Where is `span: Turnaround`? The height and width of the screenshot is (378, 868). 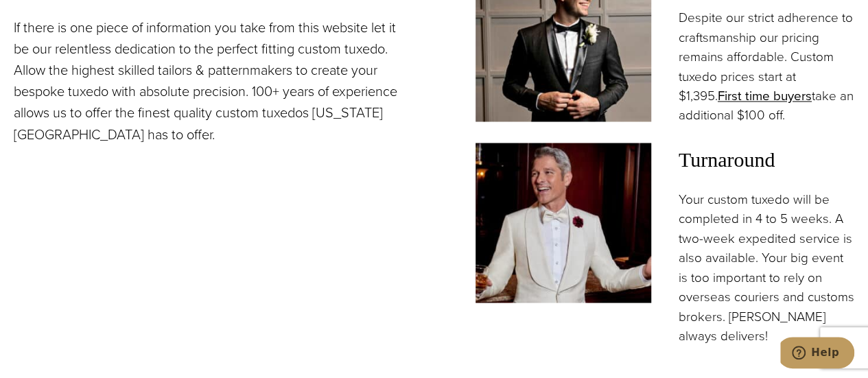
span: Turnaround is located at coordinates (766, 159).